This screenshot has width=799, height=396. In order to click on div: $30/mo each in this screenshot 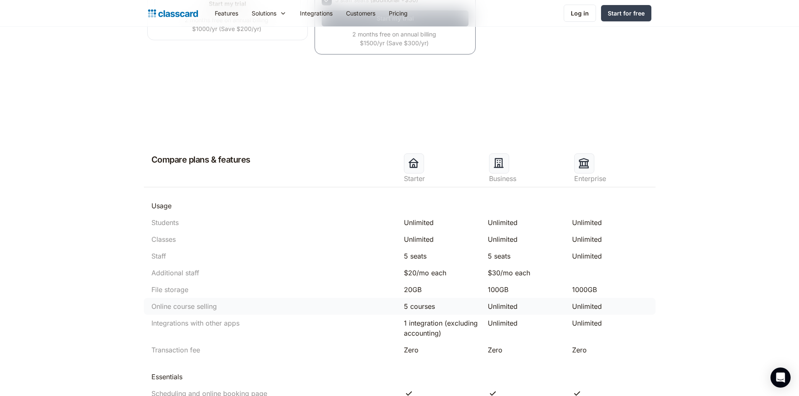, I will do `click(525, 273)`.